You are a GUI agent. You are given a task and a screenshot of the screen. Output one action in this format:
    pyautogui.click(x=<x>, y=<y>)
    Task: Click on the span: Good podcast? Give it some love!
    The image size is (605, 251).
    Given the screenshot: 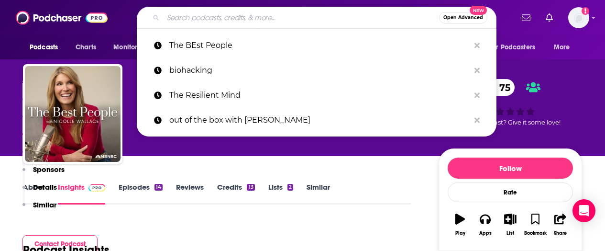 What is the action you would take?
    pyautogui.click(x=511, y=122)
    